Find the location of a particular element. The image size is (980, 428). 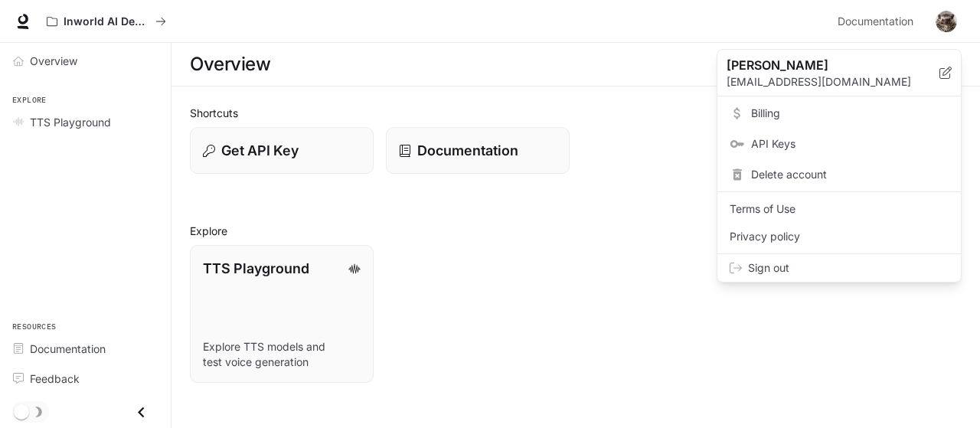

span: Terms of Use is located at coordinates (839, 209).